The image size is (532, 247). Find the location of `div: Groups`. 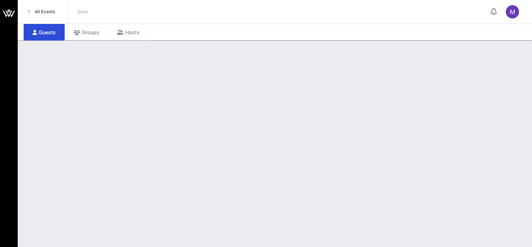

div: Groups is located at coordinates (86, 32).